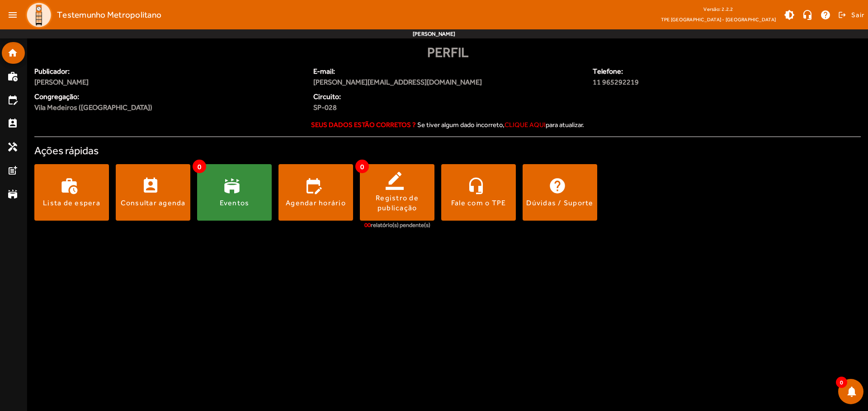  I want to click on div: Eventos, so click(234, 203).